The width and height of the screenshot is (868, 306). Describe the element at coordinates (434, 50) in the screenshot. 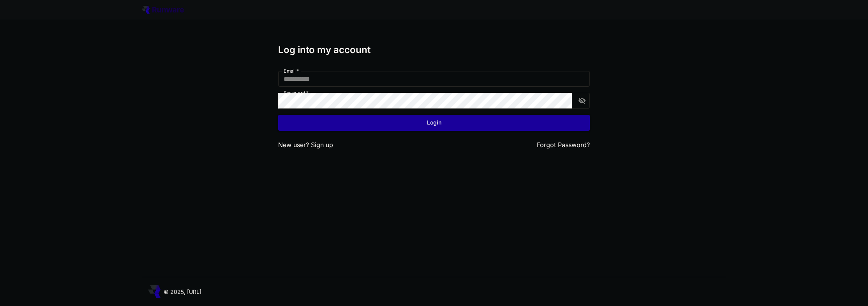

I see `h3: Log into my account` at that location.